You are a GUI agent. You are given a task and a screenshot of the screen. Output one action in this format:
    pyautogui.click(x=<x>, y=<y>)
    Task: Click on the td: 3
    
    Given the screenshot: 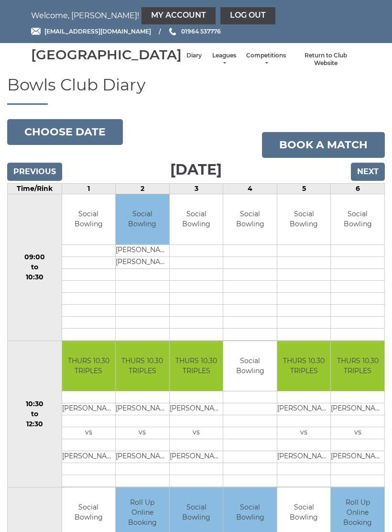 What is the action you would take?
    pyautogui.click(x=196, y=189)
    